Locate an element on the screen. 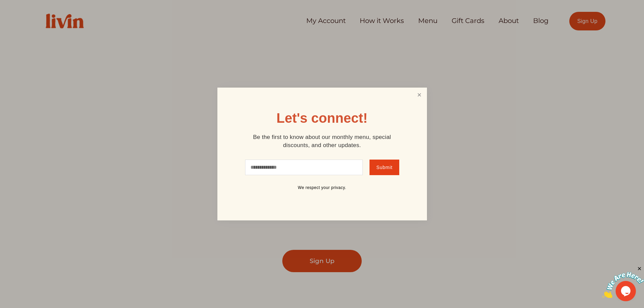 This screenshot has width=644, height=308. button: Submit is located at coordinates (384, 168).